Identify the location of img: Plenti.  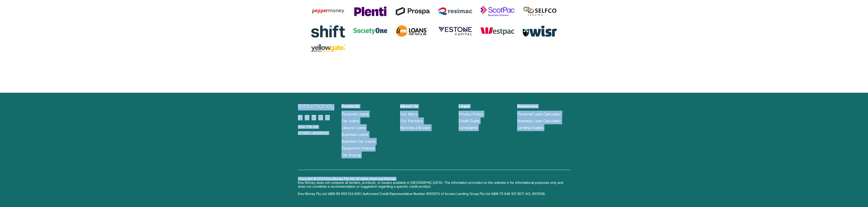
(371, 11).